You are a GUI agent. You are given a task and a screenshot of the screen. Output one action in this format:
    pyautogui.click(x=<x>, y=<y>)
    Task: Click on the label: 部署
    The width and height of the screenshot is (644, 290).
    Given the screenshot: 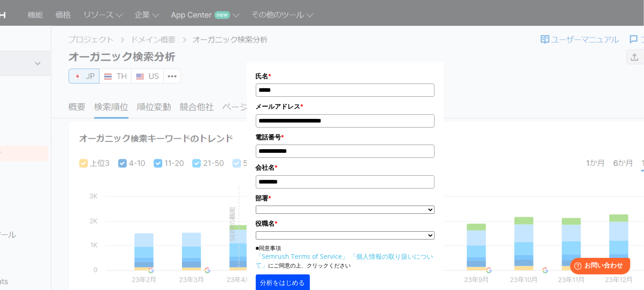 What is the action you would take?
    pyautogui.click(x=345, y=198)
    